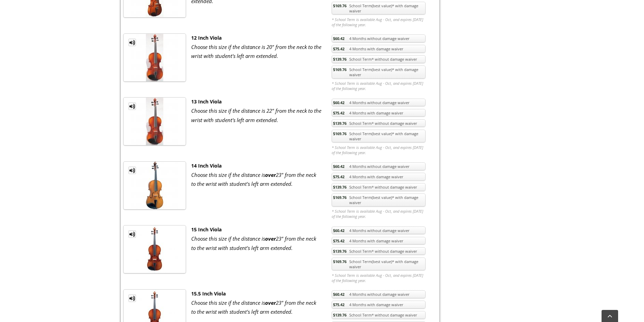  Describe the element at coordinates (155, 121) in the screenshot. I see `img: th_1fc34dab4bdaff02a3697e89cb8f30dd_1340378525Viola13.JPG` at that location.